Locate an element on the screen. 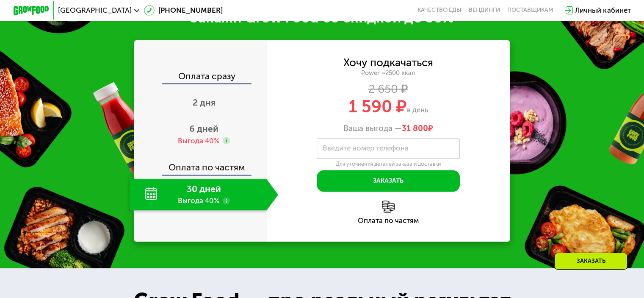  span: 2 дня is located at coordinates (204, 102).